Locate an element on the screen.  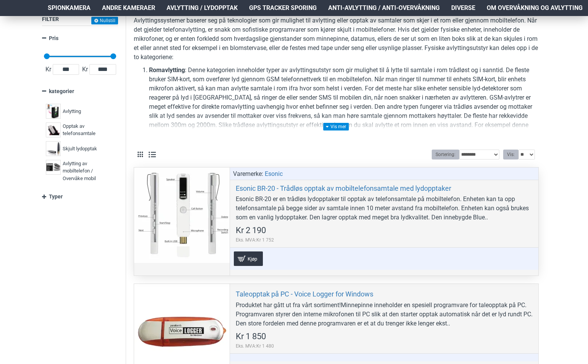
a: kategorier is located at coordinates (80, 91).